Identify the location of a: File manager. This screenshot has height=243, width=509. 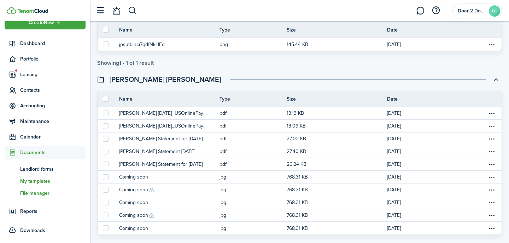
(45, 193).